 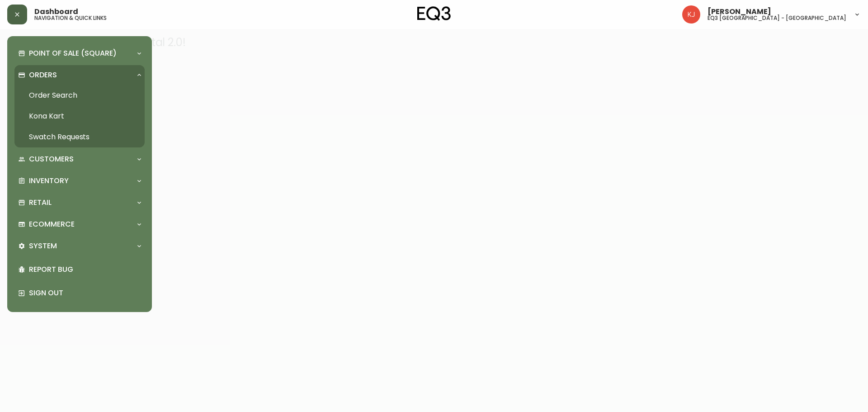 I want to click on span: Dashboard, so click(x=56, y=12).